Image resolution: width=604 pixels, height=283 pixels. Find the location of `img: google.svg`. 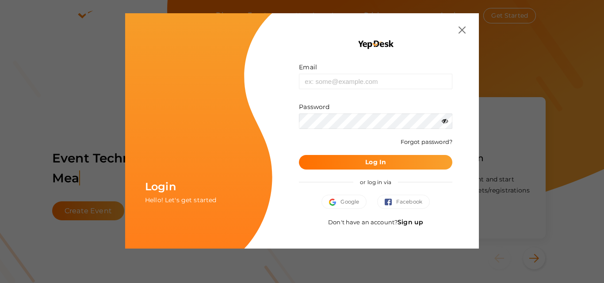

img: google.svg is located at coordinates (335, 202).